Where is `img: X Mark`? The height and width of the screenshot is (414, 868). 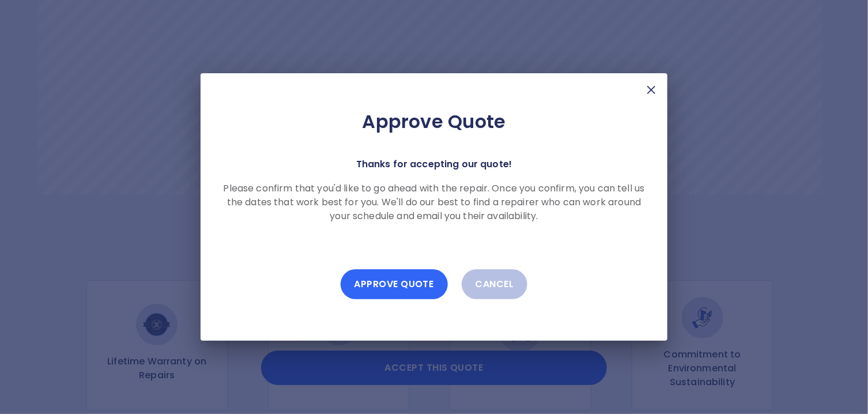 img: X Mark is located at coordinates (651, 90).